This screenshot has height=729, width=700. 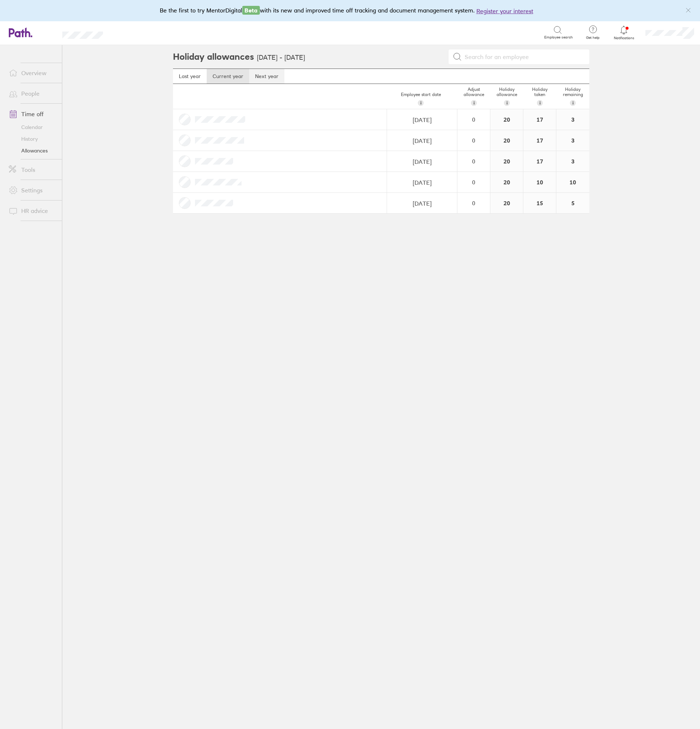 I want to click on a: People, so click(x=32, y=94).